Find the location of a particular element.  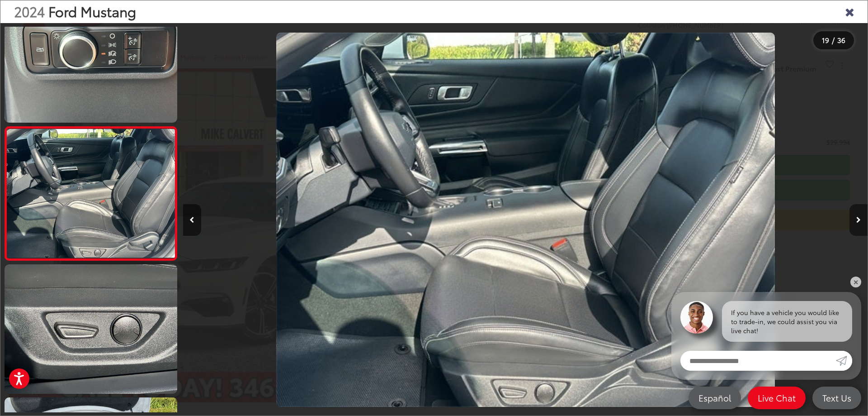

button: Previous image is located at coordinates (192, 220).